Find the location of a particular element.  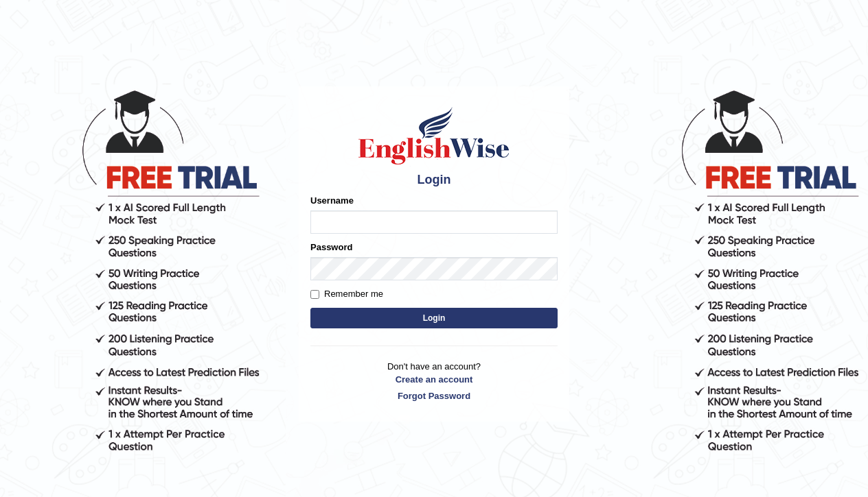

label: Password is located at coordinates (331, 247).